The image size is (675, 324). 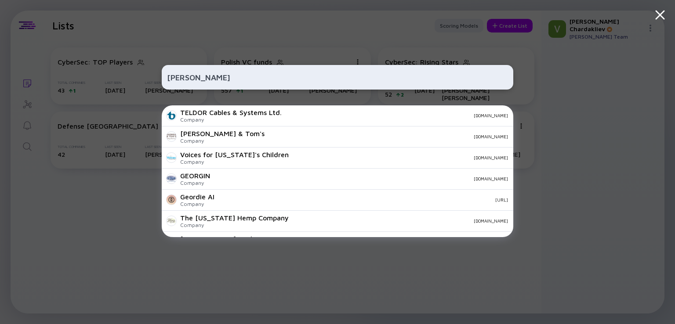 What do you see at coordinates (338, 77) in the screenshot?
I see `input: Search Company or Investor...` at bounding box center [338, 77].